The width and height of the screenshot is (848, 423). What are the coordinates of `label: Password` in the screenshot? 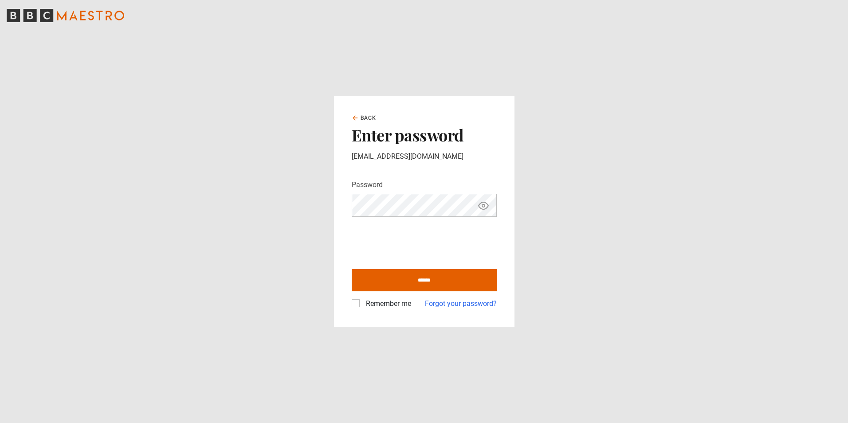 It's located at (367, 185).